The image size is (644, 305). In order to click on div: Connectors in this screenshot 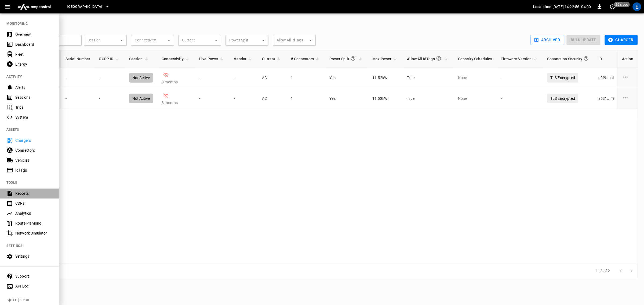, I will do `click(34, 151)`.